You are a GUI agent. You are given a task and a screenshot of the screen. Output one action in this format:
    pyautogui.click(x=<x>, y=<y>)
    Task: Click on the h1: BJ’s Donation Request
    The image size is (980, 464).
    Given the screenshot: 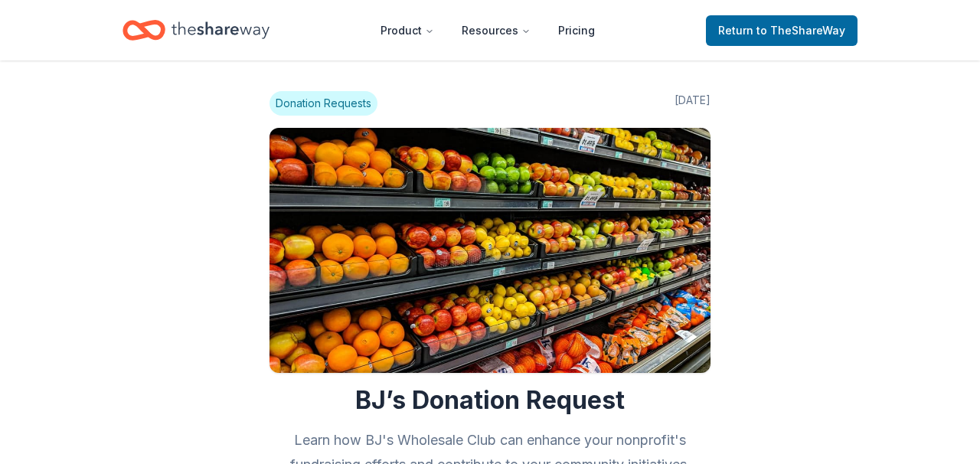 What is the action you would take?
    pyautogui.click(x=490, y=400)
    